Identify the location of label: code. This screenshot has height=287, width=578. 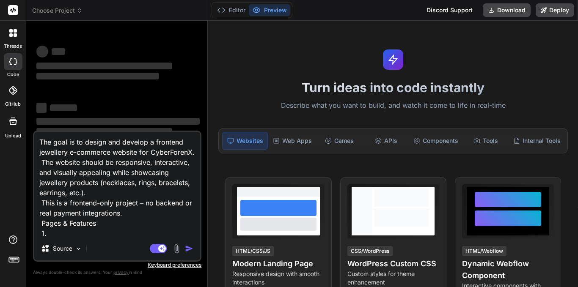
(13, 74).